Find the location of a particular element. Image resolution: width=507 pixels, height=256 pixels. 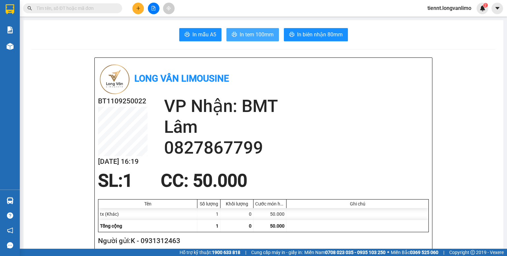

h2: Người gửi: K - 0931312463 is located at coordinates (262, 241).